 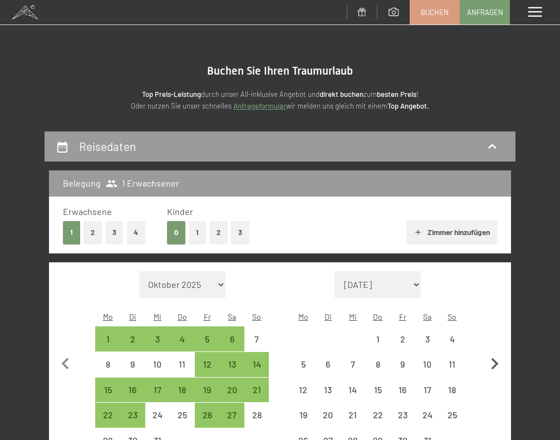 What do you see at coordinates (157, 316) in the screenshot?
I see `abbr: Mittwoch` at bounding box center [157, 316].